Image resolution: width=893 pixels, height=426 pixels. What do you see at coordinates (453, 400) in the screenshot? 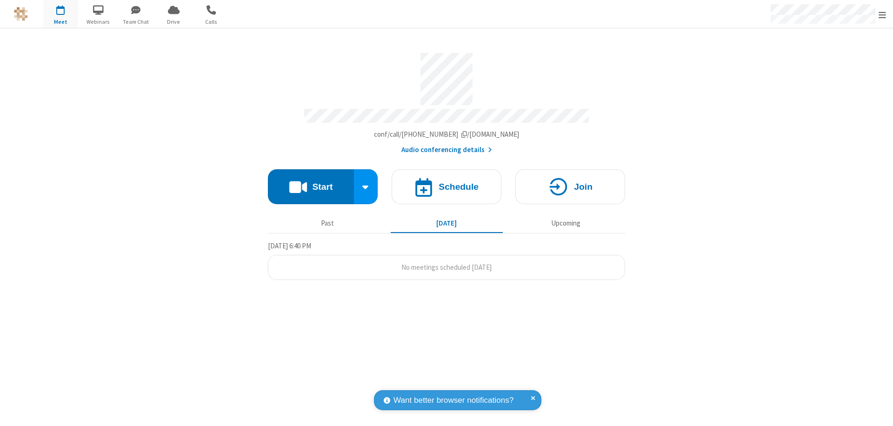
I see `span: Want better browser notifications?` at bounding box center [453, 400].